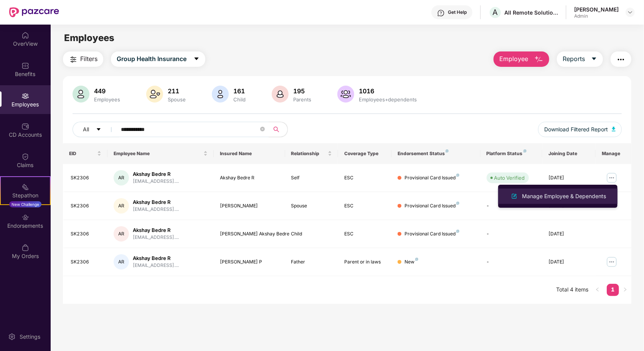 The height and width of the screenshot is (351, 644). What do you see at coordinates (278, 130) in the screenshot?
I see `button: search` at bounding box center [278, 130].